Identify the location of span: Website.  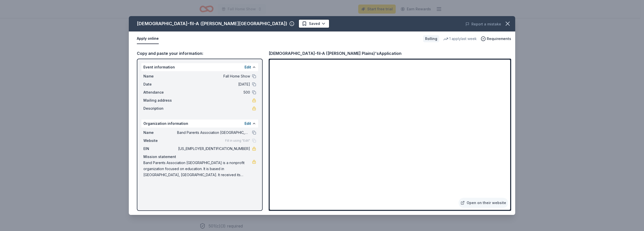
(160, 141).